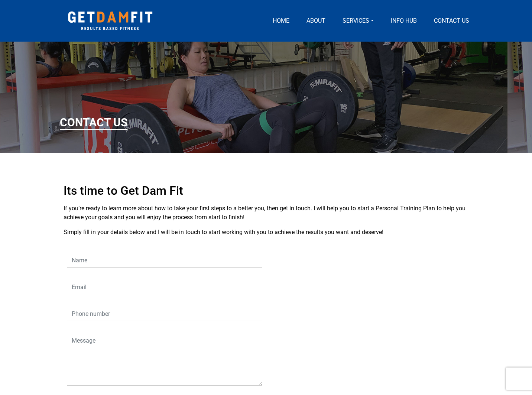  Describe the element at coordinates (451, 21) in the screenshot. I see `a: Contact us` at that location.